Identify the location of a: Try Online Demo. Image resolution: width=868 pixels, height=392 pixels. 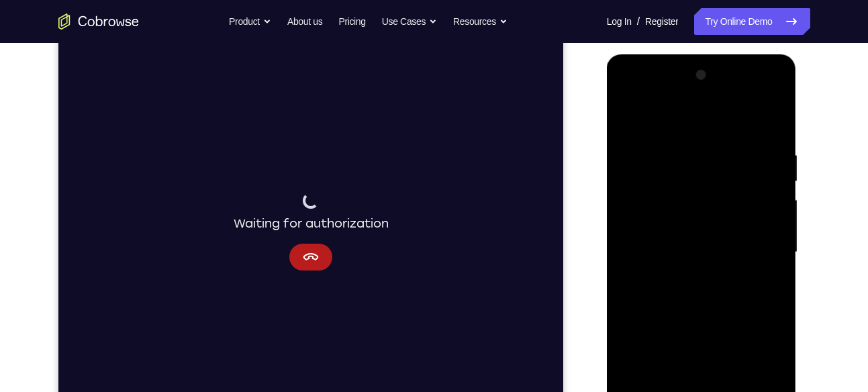
(752, 21).